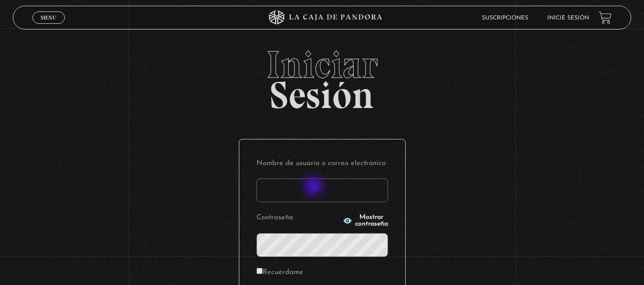 The width and height of the screenshot is (644, 285). Describe the element at coordinates (322, 164) in the screenshot. I see `label: Nombre de usuario o correo electrónico` at that location.